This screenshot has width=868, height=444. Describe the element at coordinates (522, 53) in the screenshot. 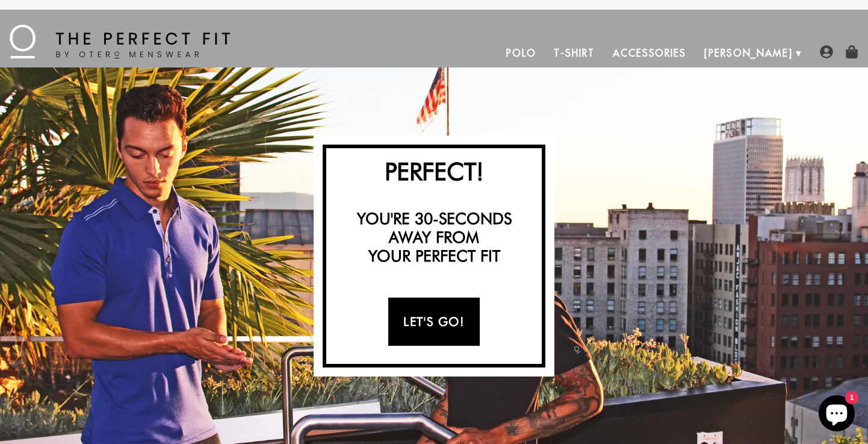

I see `a: Polo` at that location.